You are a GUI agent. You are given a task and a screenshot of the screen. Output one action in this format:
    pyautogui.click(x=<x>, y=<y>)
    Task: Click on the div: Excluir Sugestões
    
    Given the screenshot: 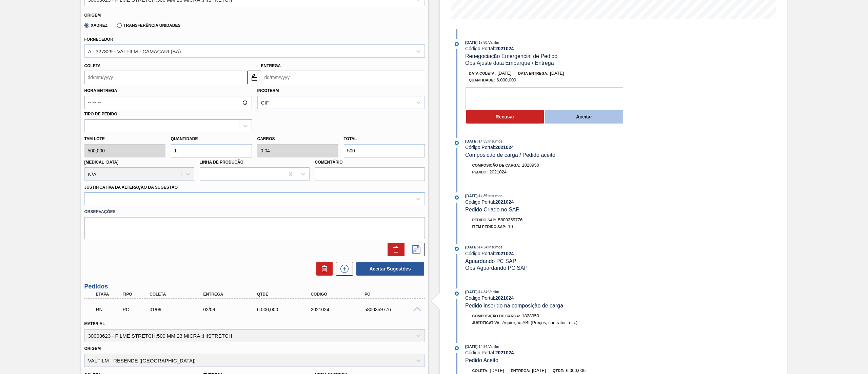 What is the action you would take?
    pyautogui.click(x=323, y=268)
    